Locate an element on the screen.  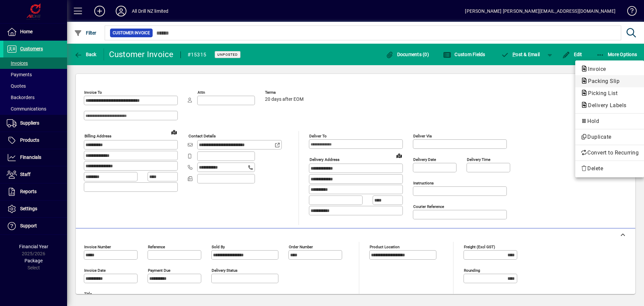
span: Delete is located at coordinates (609, 168).